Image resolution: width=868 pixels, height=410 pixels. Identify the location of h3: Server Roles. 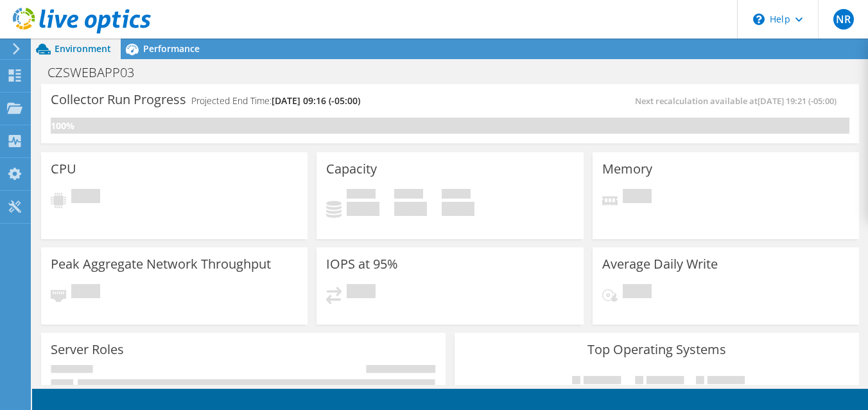
(87, 350).